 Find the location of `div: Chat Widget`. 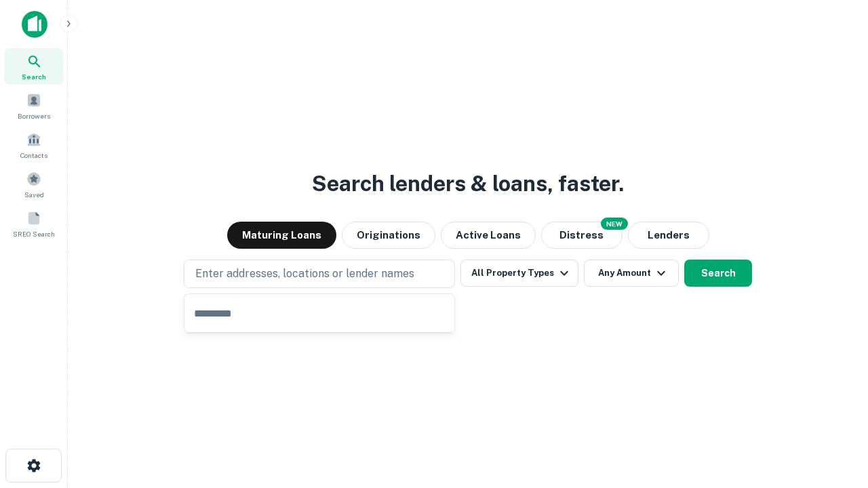

div: Chat Widget is located at coordinates (834, 412).